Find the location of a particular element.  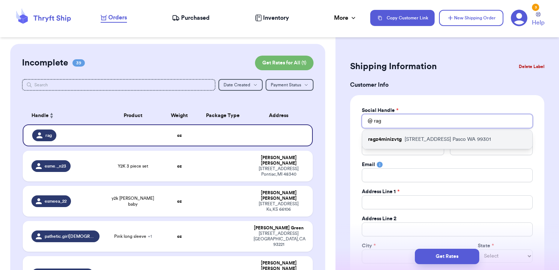

a: Purchased is located at coordinates (191, 18).